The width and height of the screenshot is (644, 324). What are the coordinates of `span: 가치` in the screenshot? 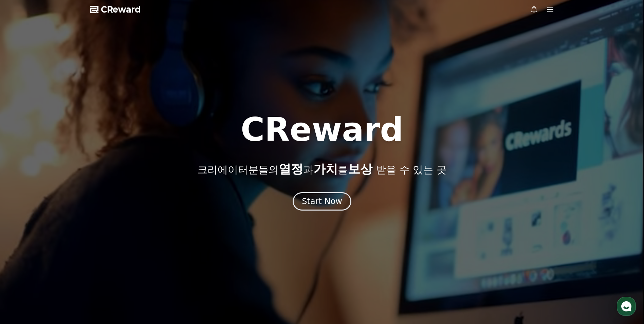 It's located at (326, 169).